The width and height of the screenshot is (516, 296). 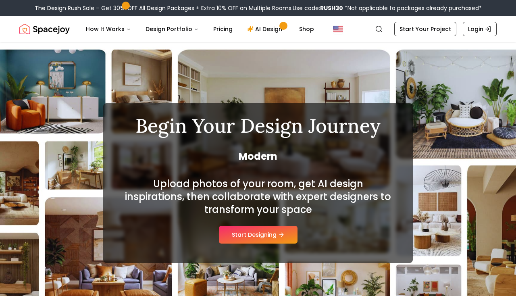 What do you see at coordinates (318, 8) in the screenshot?
I see `span: Use code:` at bounding box center [318, 8].